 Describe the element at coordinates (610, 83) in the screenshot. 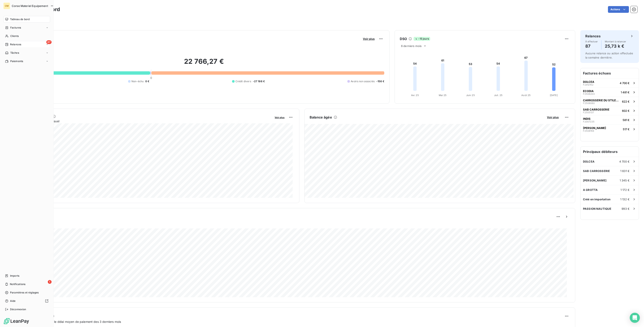

I see `button: DOLCEAF24121524 700 €` at that location.